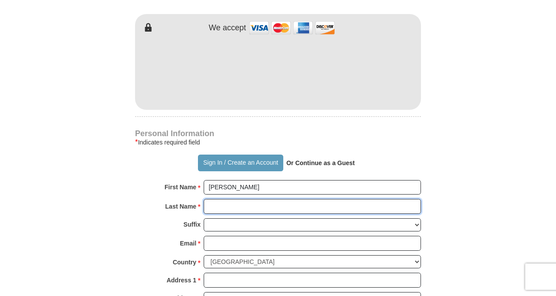 The image size is (556, 296). I want to click on div: Indicates required field, so click(278, 142).